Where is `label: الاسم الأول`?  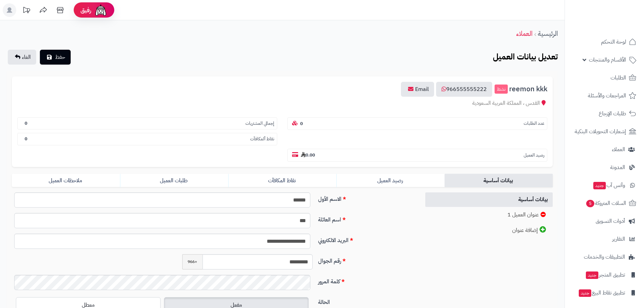 label: الاسم الأول is located at coordinates (367, 198).